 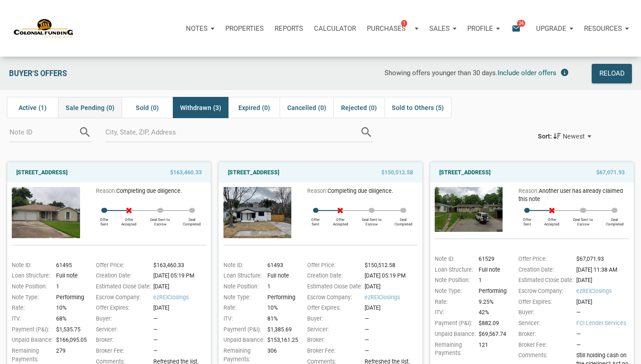 What do you see at coordinates (565, 136) in the screenshot?
I see `button: Sort:Newest` at bounding box center [565, 136].